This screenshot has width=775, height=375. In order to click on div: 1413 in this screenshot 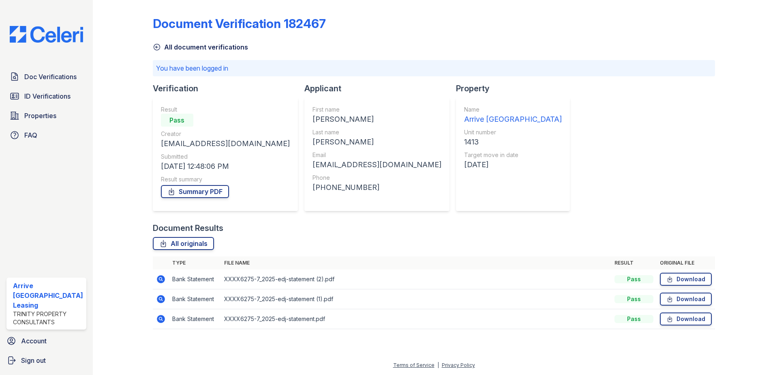, I will do `click(513, 142)`.